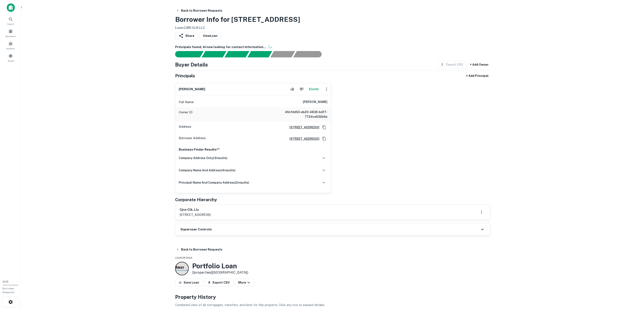 The width and height of the screenshot is (644, 309). What do you see at coordinates (479, 65) in the screenshot?
I see `button: + Add Owner` at bounding box center [479, 65].